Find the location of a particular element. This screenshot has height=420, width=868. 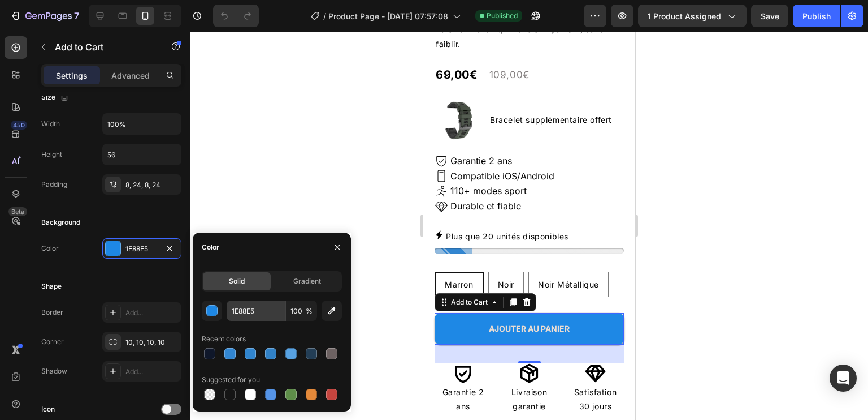

span: Gradient is located at coordinates (307, 281).